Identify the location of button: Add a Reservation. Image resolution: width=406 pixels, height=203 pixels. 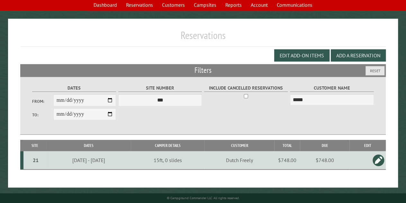
(358, 55).